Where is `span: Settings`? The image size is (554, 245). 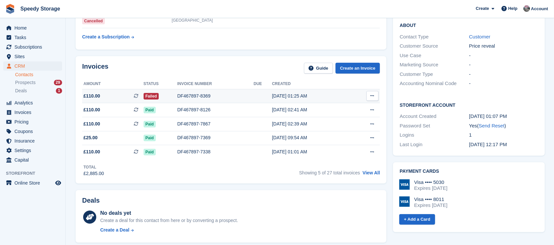 span: Settings is located at coordinates (34, 151).